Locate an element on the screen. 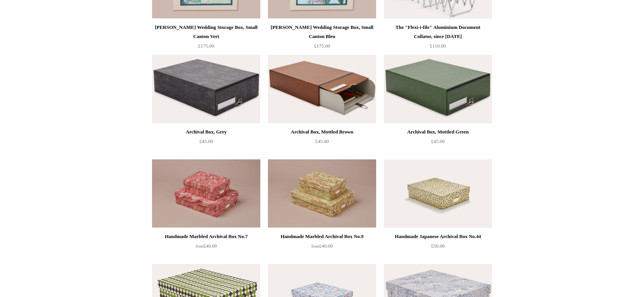 The height and width of the screenshot is (297, 644). a: Archival Box, Mottled Green £45.00 is located at coordinates (438, 143).